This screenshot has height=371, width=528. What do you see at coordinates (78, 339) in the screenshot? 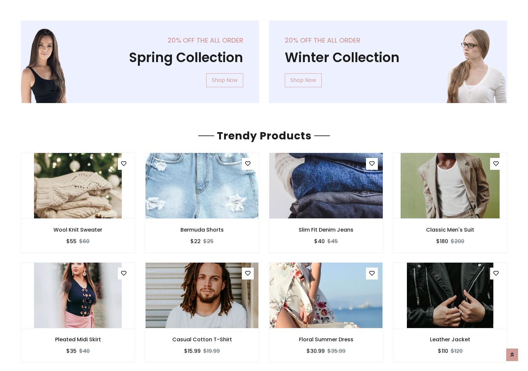
I see `h6: Pleated Midi Skirt` at bounding box center [78, 339].